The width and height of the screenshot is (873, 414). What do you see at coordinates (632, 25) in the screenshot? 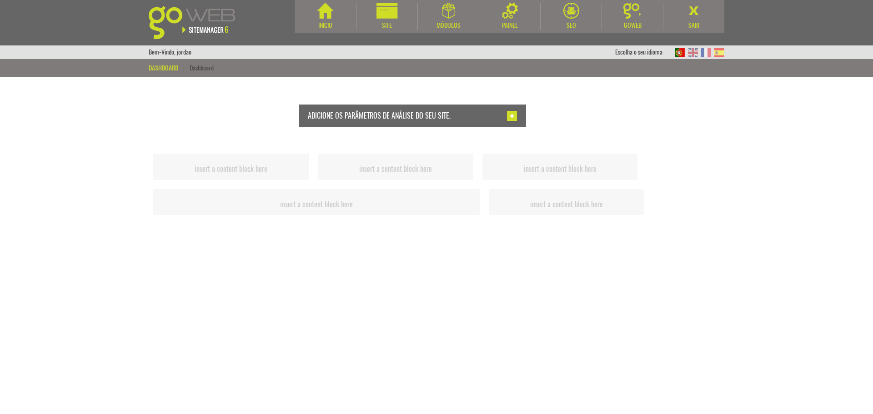
I see `div: Goweb` at bounding box center [632, 25].